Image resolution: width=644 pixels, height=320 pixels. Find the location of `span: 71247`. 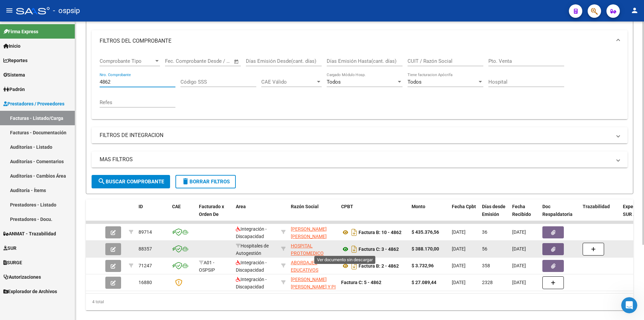

span: 71247 is located at coordinates (145, 266).